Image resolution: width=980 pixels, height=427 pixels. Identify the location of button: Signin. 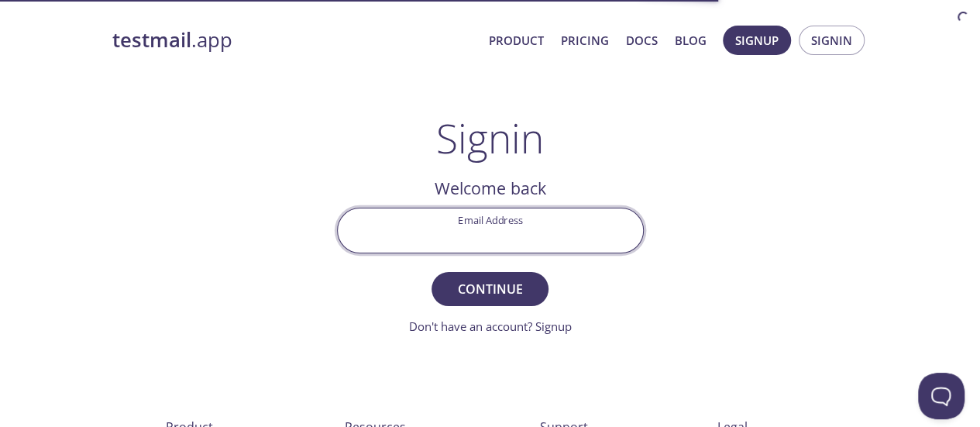
(831, 41).